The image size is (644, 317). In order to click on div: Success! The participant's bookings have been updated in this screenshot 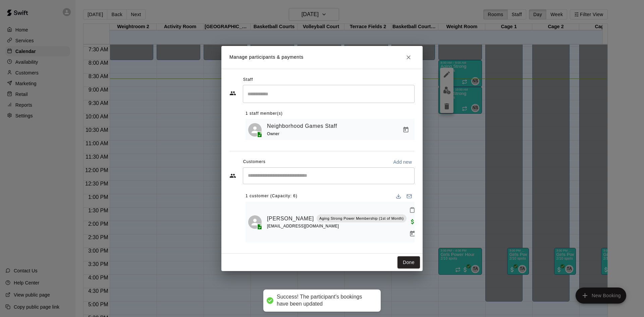, I will do `click(326, 301)`.